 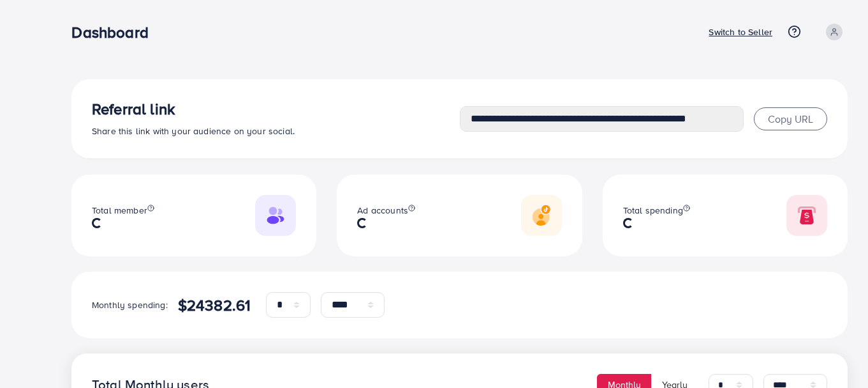 What do you see at coordinates (193, 131) in the screenshot?
I see `span: Share this link with your audience on your social.` at bounding box center [193, 131].